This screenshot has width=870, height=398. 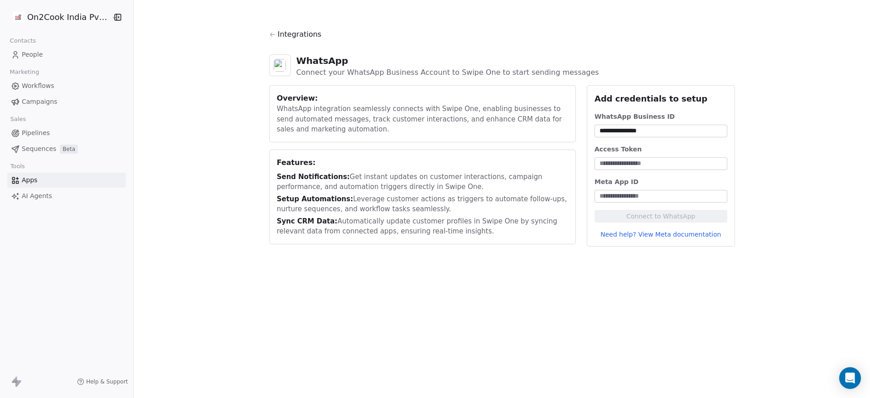 I want to click on div: Automatically update customer profiles in Swipe One by syncing relevant data from connected apps,..., so click(x=422, y=226).